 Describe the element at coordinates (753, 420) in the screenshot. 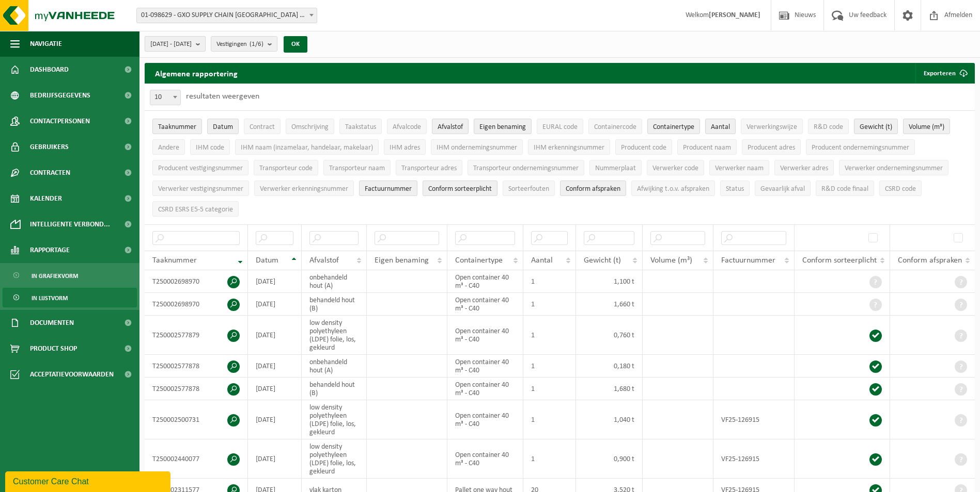

I see `td: VF25-126915` at that location.